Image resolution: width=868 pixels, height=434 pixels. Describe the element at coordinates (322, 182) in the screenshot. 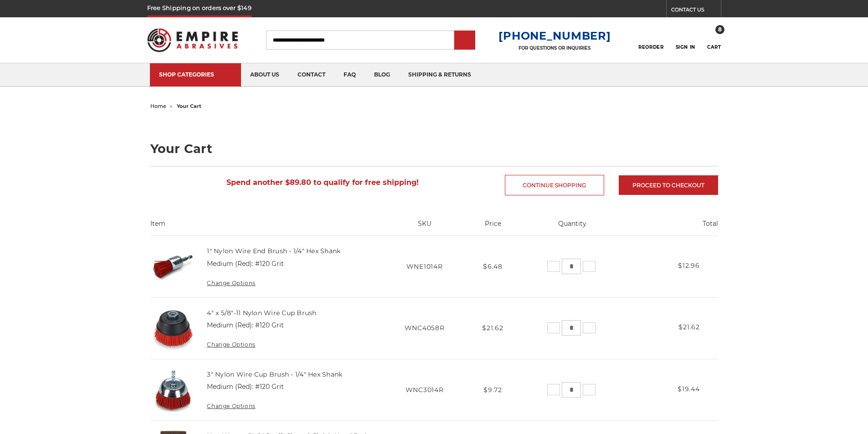

I see `span: Spend another $89.80 to qualify for free shipping!` at that location.